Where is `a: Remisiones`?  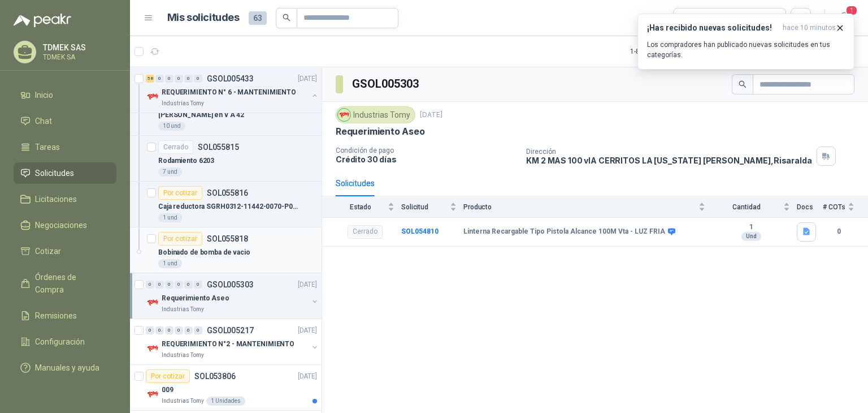
a: Remisiones is located at coordinates (65, 316).